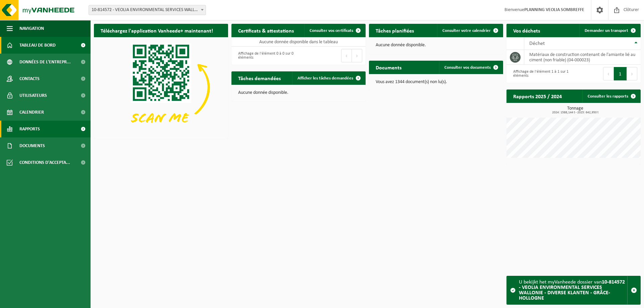 The width and height of the screenshot is (644, 308). I want to click on div: U bekijkt het myVanheede dossier van, so click(573, 290).